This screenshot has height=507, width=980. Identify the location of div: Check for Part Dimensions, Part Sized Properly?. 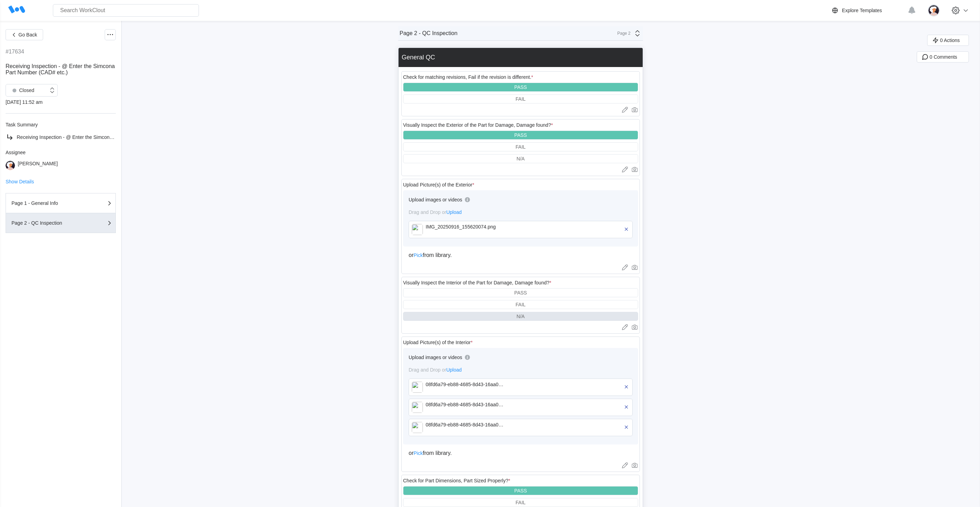
(457, 481).